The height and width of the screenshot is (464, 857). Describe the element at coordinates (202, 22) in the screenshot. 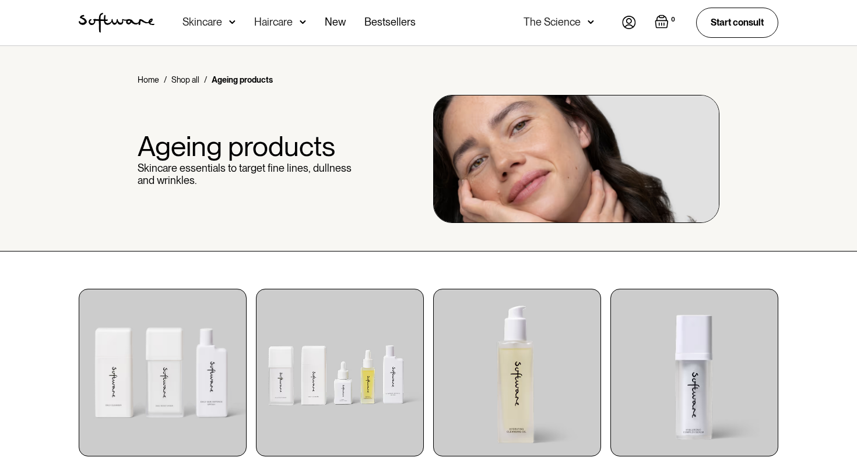

I see `div: Skincare` at that location.